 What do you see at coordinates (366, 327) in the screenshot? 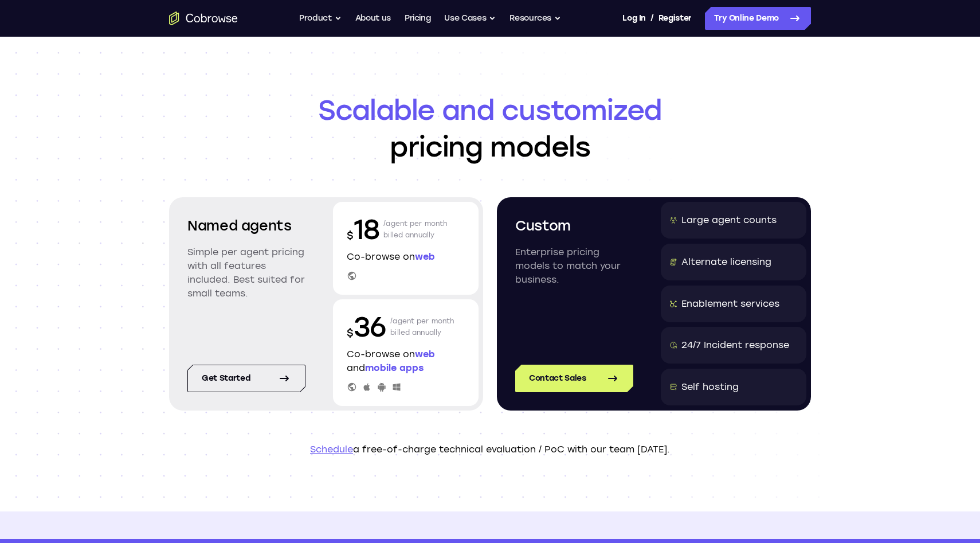
I see `p: 36` at bounding box center [366, 327].